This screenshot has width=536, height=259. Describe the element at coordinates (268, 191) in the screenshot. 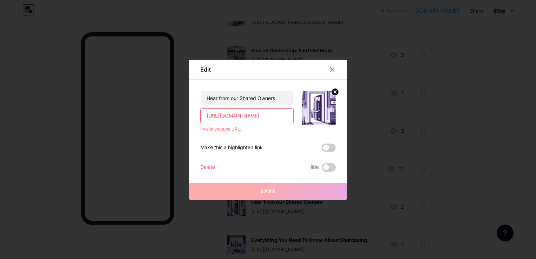

I see `button: Save` at that location.